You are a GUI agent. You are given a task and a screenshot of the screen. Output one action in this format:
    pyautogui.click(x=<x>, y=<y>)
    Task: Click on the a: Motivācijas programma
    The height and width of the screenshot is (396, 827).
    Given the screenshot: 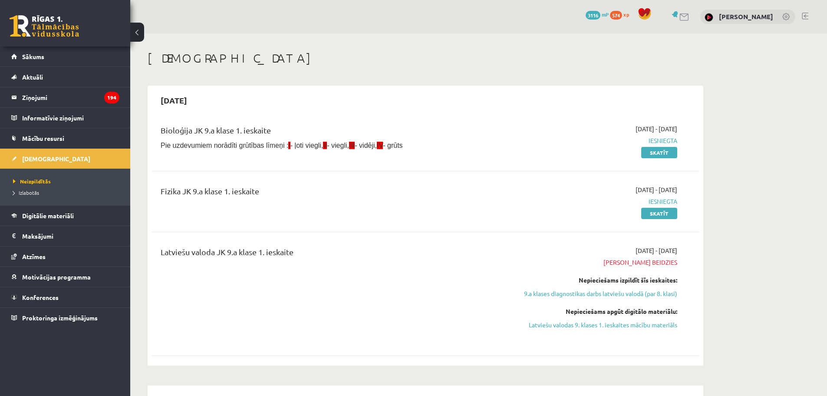 What is the action you would take?
    pyautogui.click(x=65, y=277)
    